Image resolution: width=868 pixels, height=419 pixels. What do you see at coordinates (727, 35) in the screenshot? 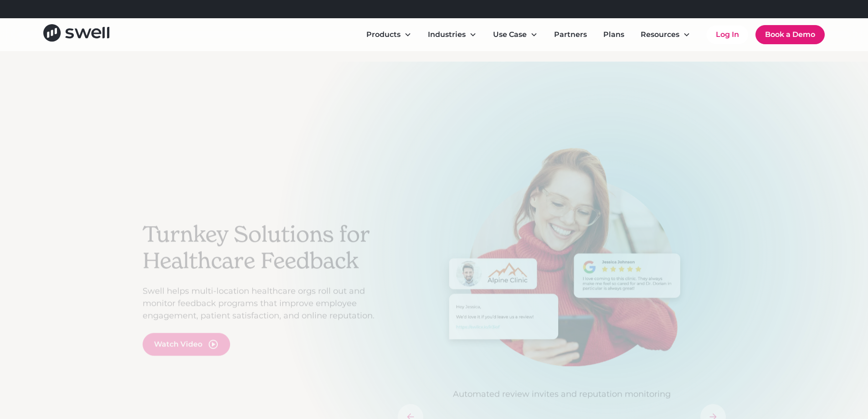
I see `a: Log In` at bounding box center [727, 35].